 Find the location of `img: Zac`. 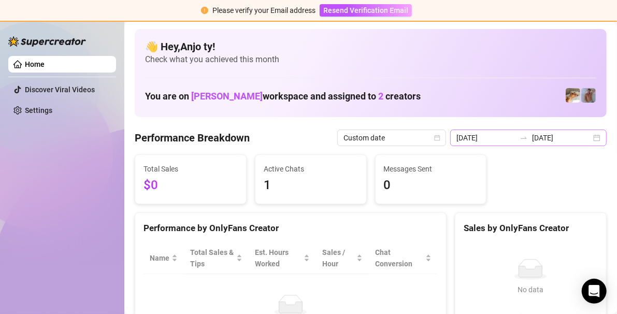

img: Zac is located at coordinates (573, 95).